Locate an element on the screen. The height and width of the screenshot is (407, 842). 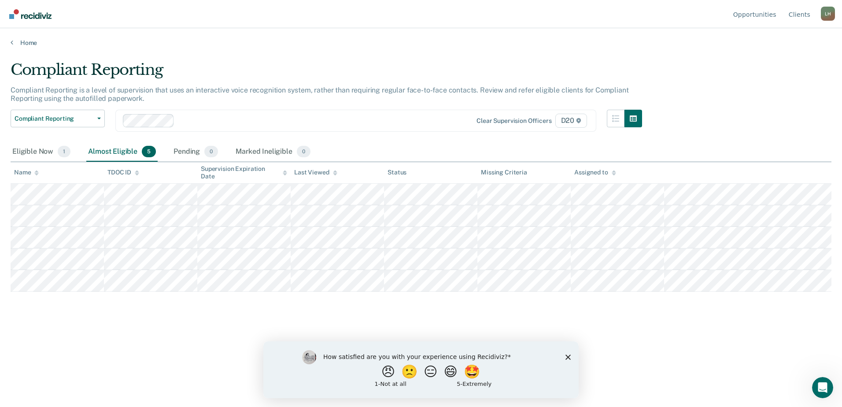
div: Assigned to is located at coordinates (595, 172).